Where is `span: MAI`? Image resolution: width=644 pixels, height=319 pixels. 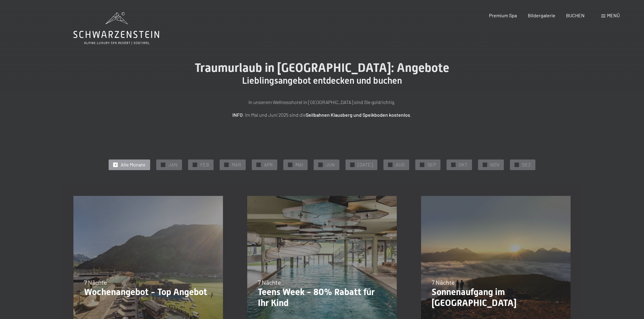
span: MAI is located at coordinates (299, 165).